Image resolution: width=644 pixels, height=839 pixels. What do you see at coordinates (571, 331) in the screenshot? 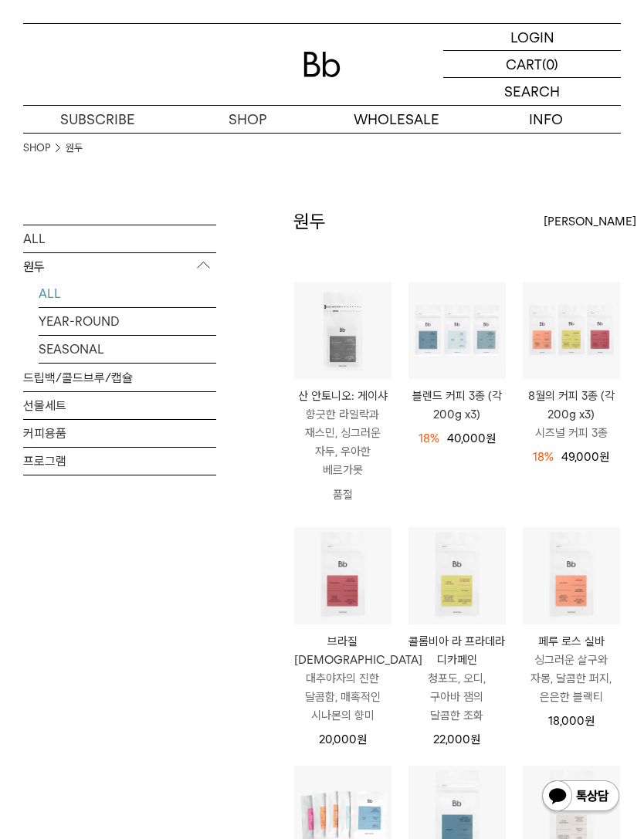
I see `img: 8월의 커피 3종 (각 200g x3)` at bounding box center [571, 331].